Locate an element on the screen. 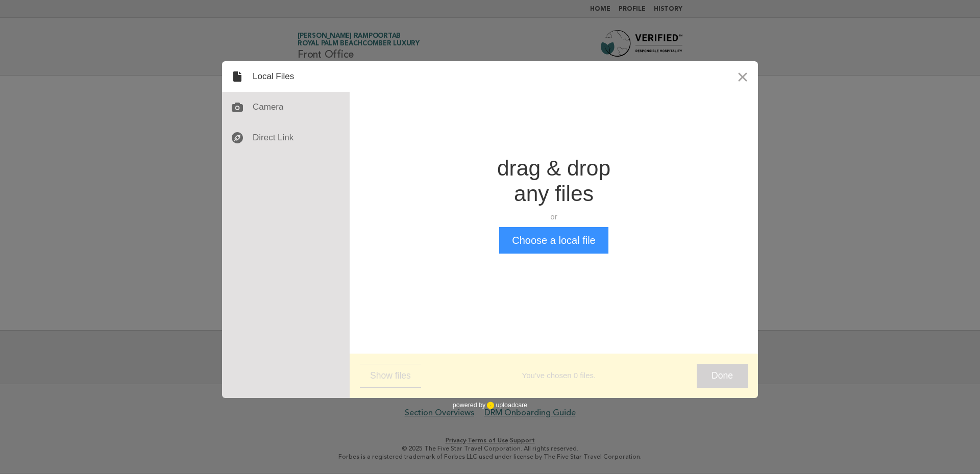 The width and height of the screenshot is (980, 474). div: Local Files is located at coordinates (286, 77).